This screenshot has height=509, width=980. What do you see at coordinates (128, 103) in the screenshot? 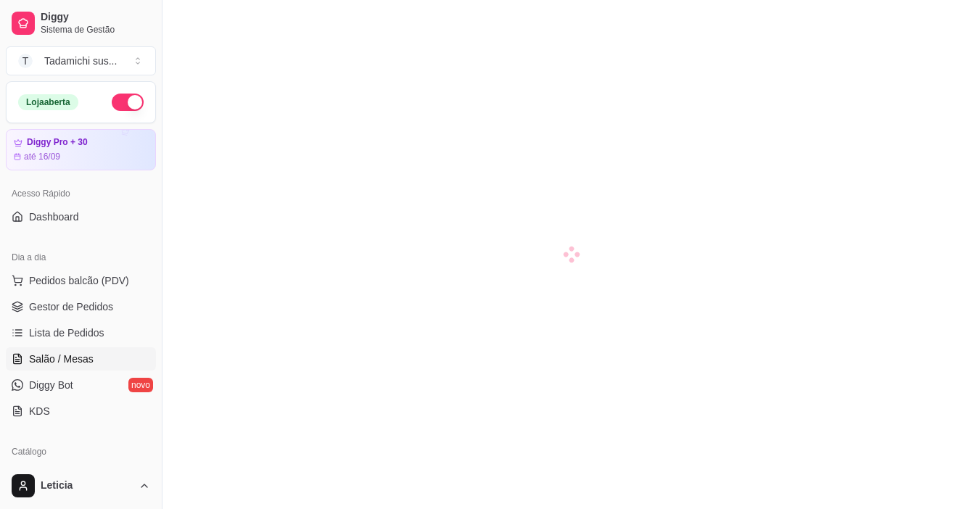
I see `button: Alterar Status` at bounding box center [128, 103].